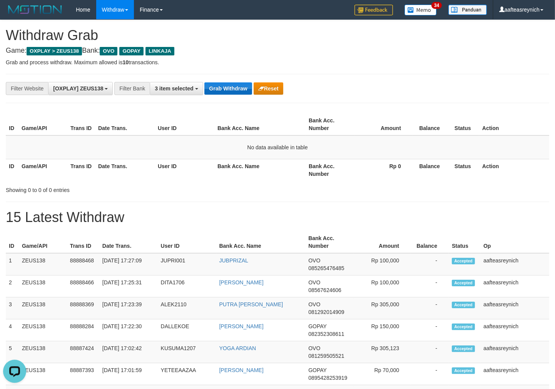 This screenshot has height=389, width=555. What do you see at coordinates (132, 89) in the screenshot?
I see `div: Filter Bank` at bounding box center [132, 89].